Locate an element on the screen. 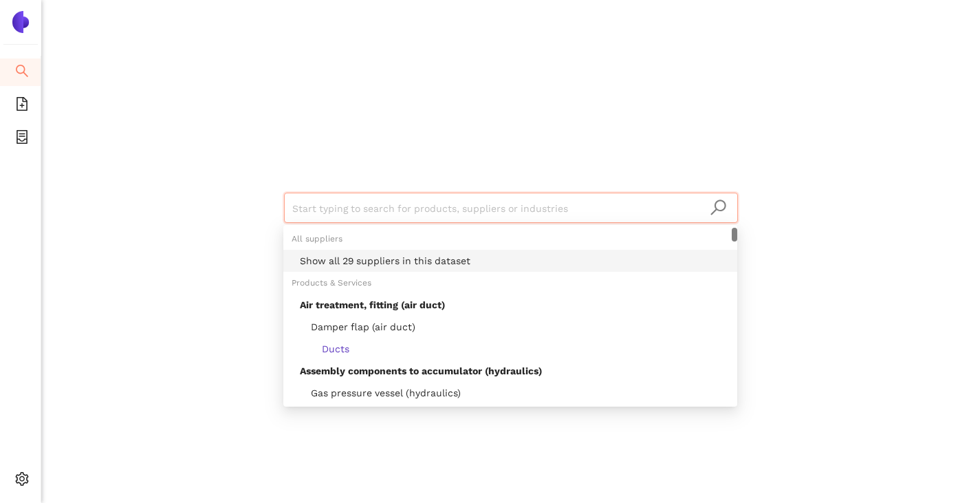 Image resolution: width=980 pixels, height=503 pixels. span: Damper flap (air duct) is located at coordinates (358, 327).